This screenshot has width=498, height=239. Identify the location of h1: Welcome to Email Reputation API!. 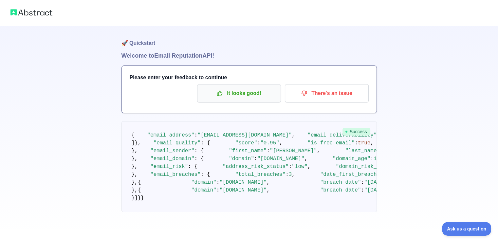
(249, 56).